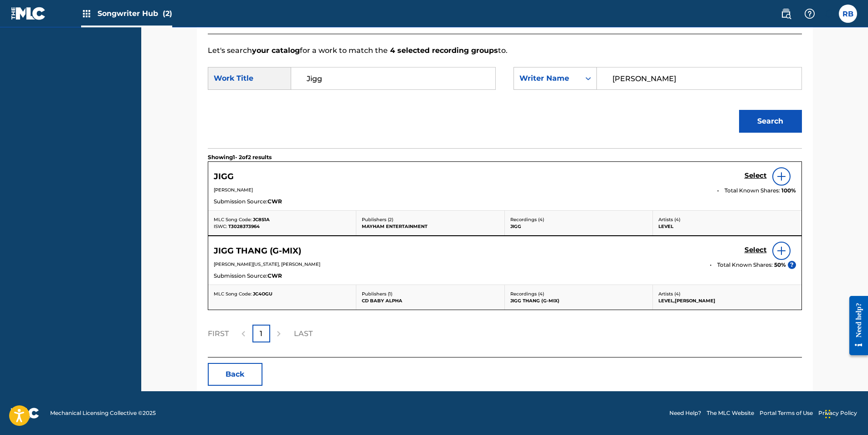 The height and width of the screenshot is (435, 868). What do you see at coordinates (809, 13) in the screenshot?
I see `img: help` at bounding box center [809, 13].